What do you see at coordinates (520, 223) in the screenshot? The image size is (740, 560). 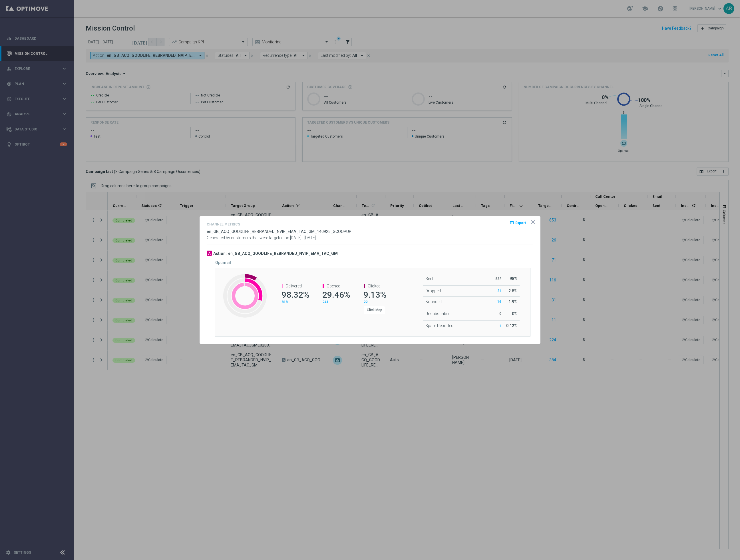 I see `span: Export` at bounding box center [520, 223].